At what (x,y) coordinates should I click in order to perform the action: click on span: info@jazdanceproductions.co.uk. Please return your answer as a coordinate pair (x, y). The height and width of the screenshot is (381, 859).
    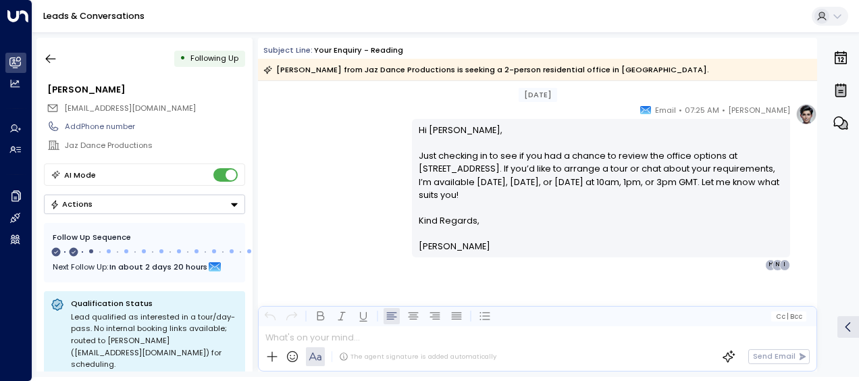
    Looking at the image, I should click on (130, 108).